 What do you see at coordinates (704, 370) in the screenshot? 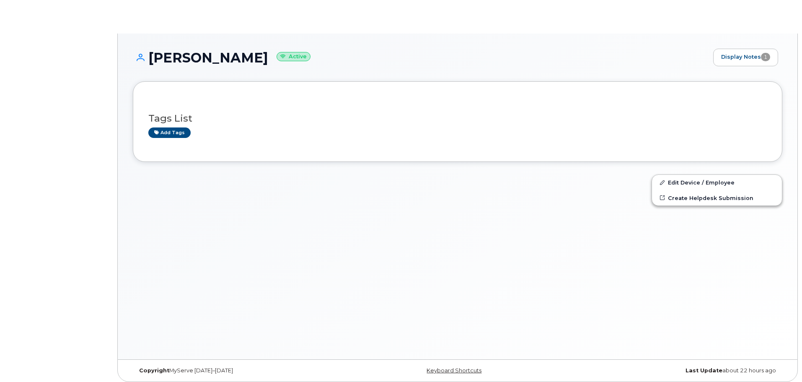
I see `strong: Last Update` at bounding box center [704, 370].